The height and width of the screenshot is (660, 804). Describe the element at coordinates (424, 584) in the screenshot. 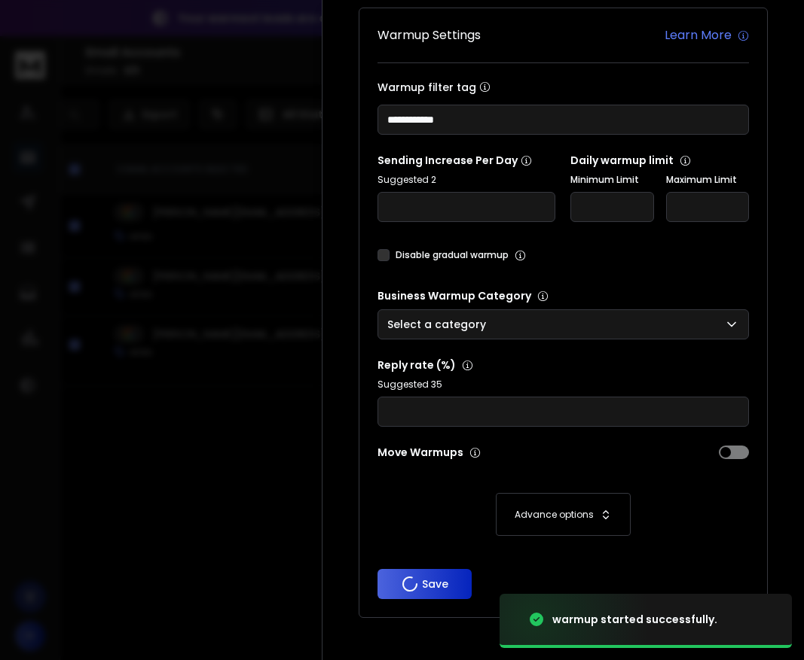

I see `button: Save` at that location.